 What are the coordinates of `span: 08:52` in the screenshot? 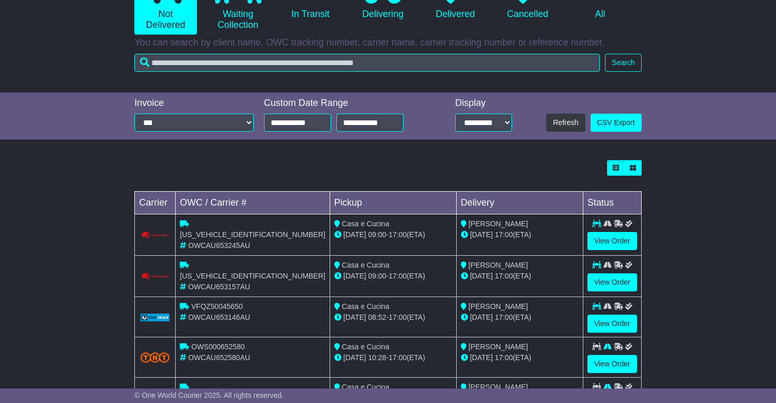 It's located at (377, 317).